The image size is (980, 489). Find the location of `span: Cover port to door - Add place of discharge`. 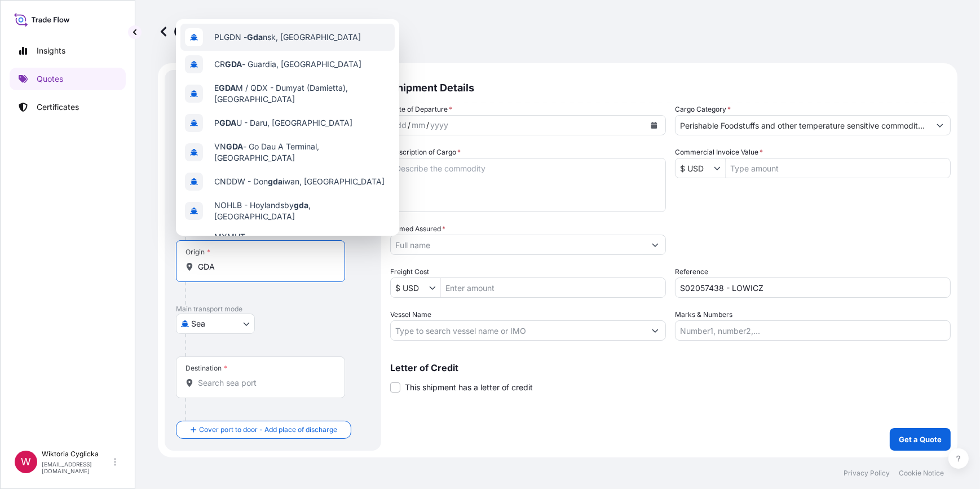

span: Cover port to door - Add place of discharge is located at coordinates (268, 430).